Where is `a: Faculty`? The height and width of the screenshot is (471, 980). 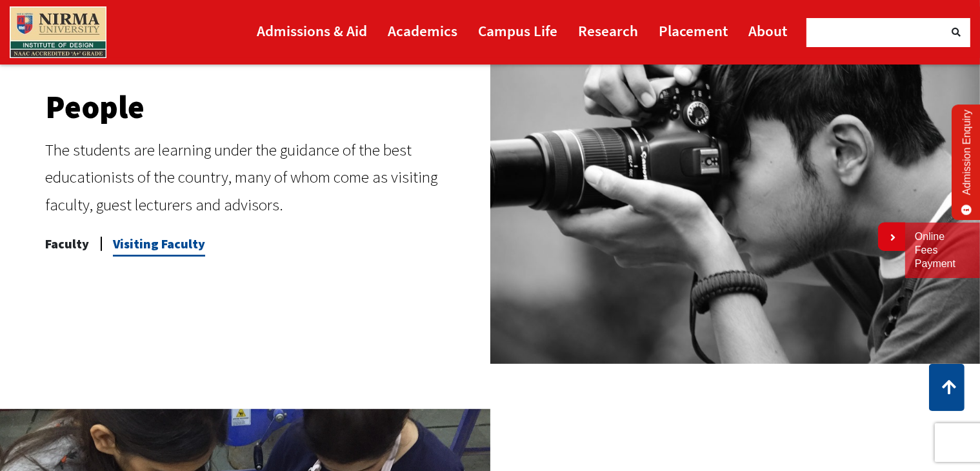 a: Faculty is located at coordinates (67, 244).